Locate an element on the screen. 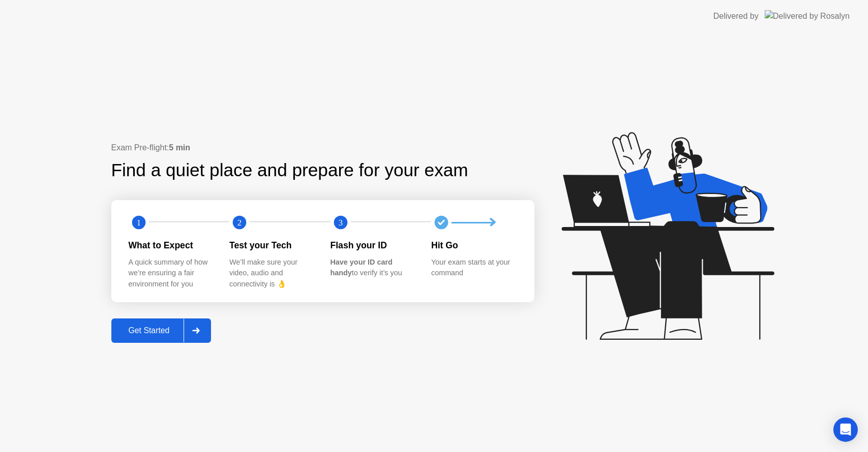 The height and width of the screenshot is (452, 868). div: Hit Go is located at coordinates (473, 245).